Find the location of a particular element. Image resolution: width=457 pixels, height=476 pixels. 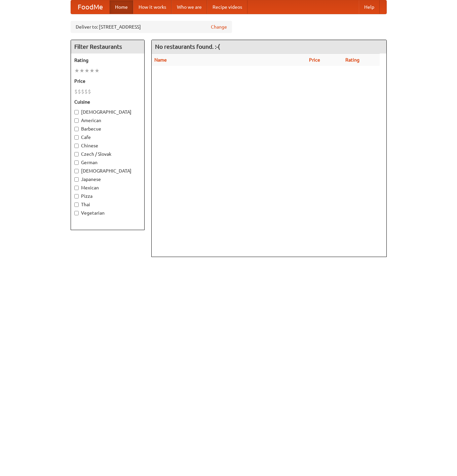

input: American is located at coordinates (76, 120).